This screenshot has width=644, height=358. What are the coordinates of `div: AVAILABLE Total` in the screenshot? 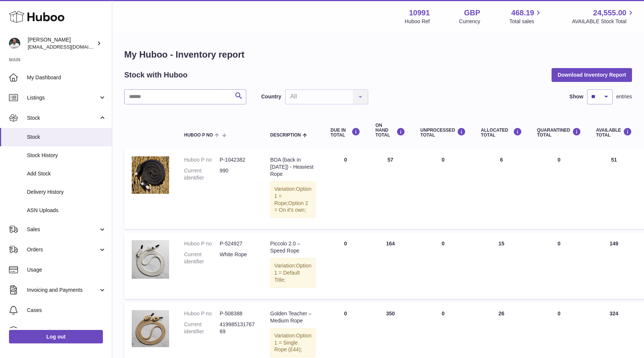 It's located at (614, 133).